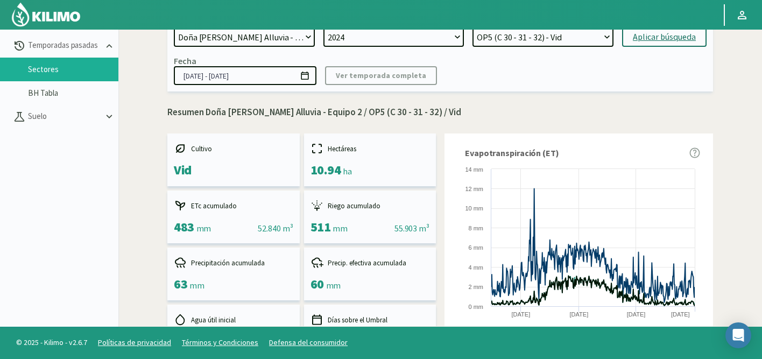 Image resolution: width=762 pixels, height=359 pixels. Describe the element at coordinates (664, 37) in the screenshot. I see `button: Aplicar búsqueda` at that location.